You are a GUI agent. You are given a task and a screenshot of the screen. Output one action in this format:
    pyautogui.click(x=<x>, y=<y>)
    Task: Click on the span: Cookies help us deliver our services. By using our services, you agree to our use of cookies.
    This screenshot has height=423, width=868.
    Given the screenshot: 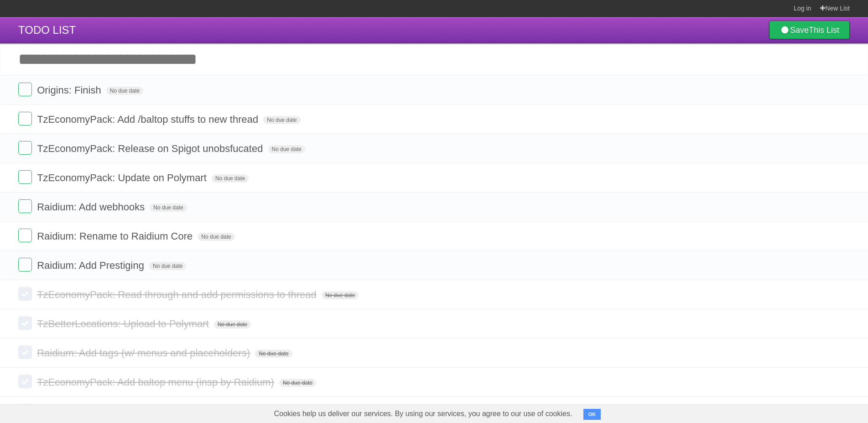 What is the action you would take?
    pyautogui.click(x=424, y=414)
    